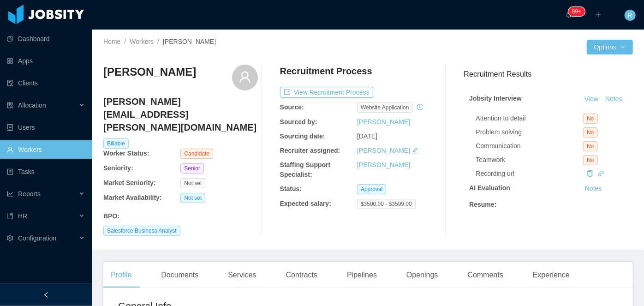 Image resolution: width=644 pixels, height=306 pixels. I want to click on div: Teamwork, so click(529, 160).